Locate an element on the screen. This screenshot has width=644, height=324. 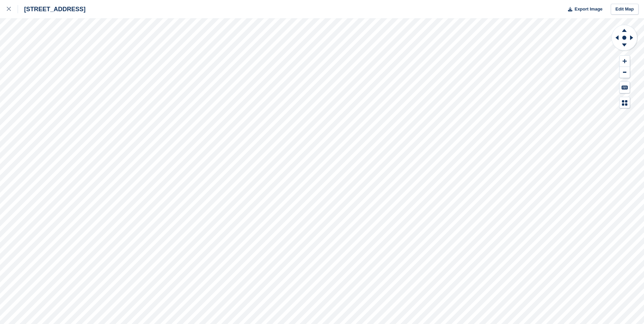
span: Export Image is located at coordinates (589, 9).